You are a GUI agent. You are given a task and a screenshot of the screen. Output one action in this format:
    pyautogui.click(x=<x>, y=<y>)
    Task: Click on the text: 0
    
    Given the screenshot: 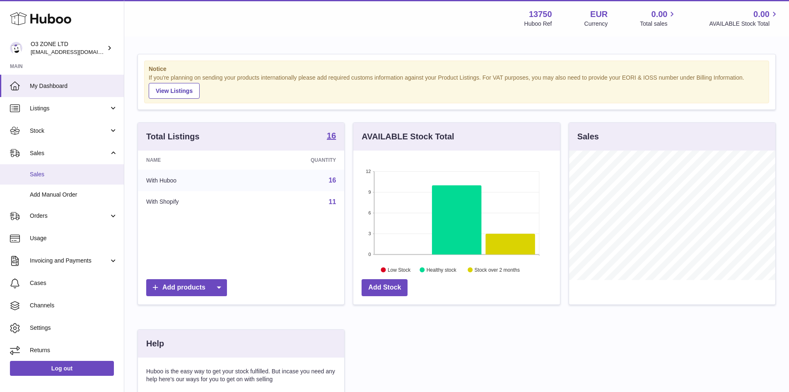 What is the action you would take?
    pyautogui.click(x=370, y=254)
    